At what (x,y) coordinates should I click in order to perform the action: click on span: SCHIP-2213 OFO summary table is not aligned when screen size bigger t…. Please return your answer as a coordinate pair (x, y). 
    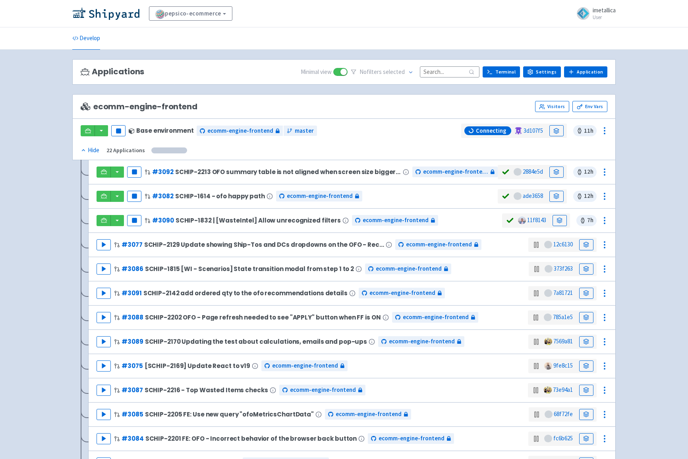
    Looking at the image, I should click on (288, 172).